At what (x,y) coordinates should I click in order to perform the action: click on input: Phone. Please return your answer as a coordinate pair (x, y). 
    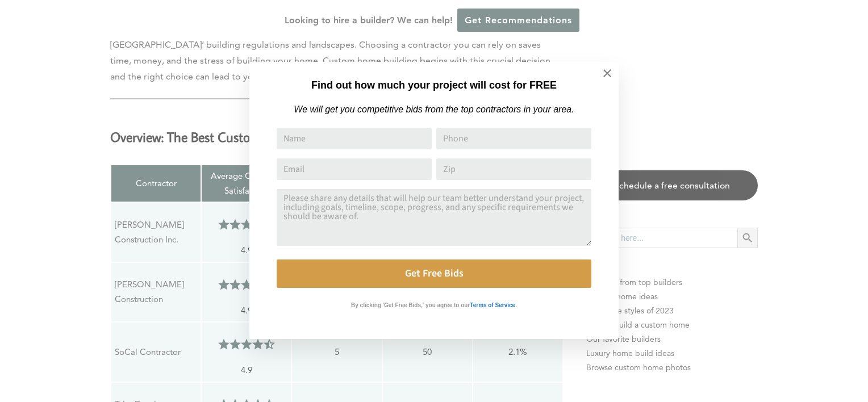
    Looking at the image, I should click on (514, 138).